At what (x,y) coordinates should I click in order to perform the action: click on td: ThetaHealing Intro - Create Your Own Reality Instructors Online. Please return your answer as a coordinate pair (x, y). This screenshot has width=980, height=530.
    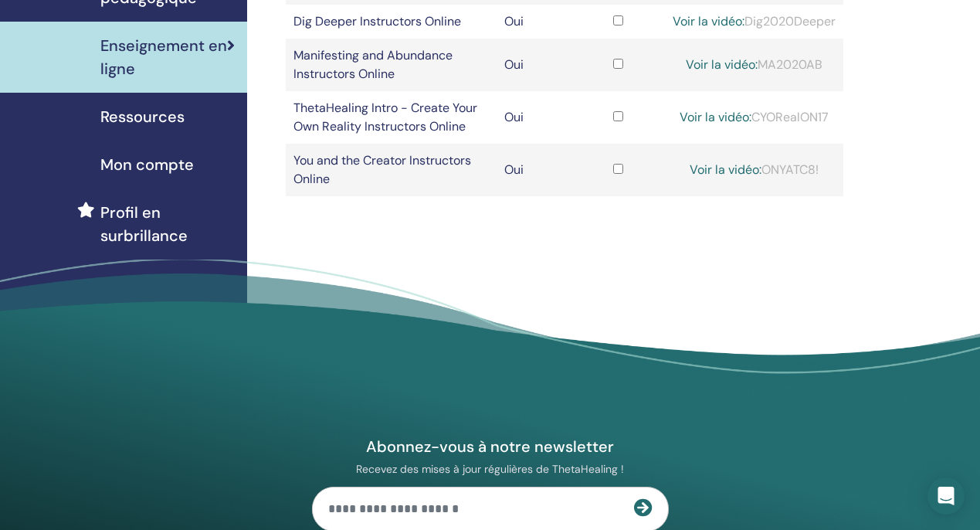
    Looking at the image, I should click on (391, 117).